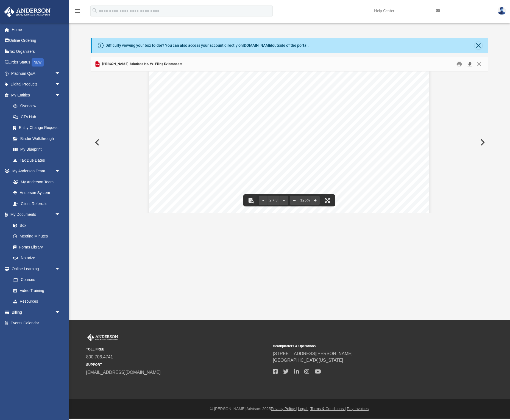 The height and width of the screenshot is (420, 510). I want to click on a: Home, so click(36, 30).